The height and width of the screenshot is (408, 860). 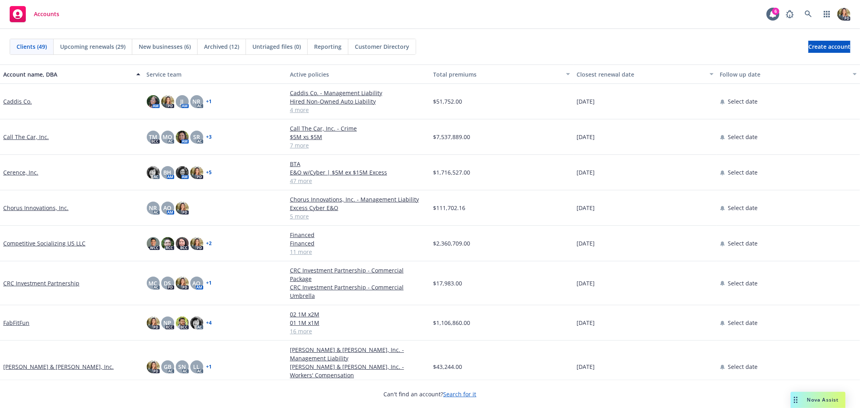 What do you see at coordinates (359, 145) in the screenshot?
I see `a: 7 more` at bounding box center [359, 145].